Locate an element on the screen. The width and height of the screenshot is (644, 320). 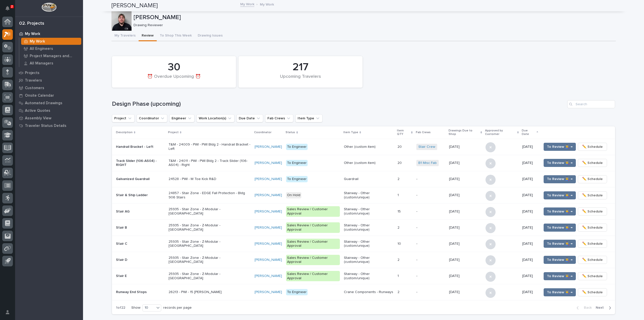
a: Customers is located at coordinates (49, 88).